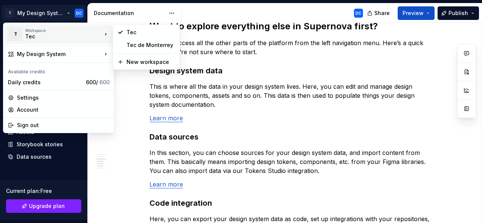 This screenshot has width=482, height=223. What do you see at coordinates (151, 45) in the screenshot?
I see `div: Tec de Monterrey` at bounding box center [151, 45].